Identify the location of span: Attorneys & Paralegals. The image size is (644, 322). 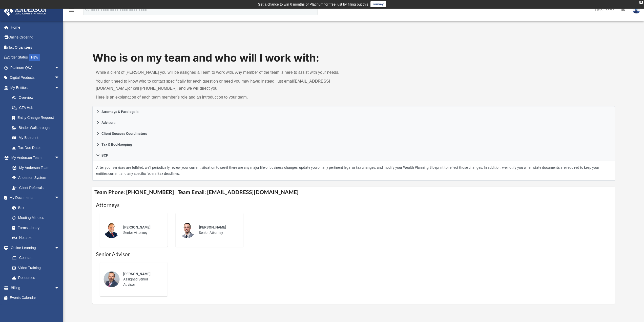
(120, 112).